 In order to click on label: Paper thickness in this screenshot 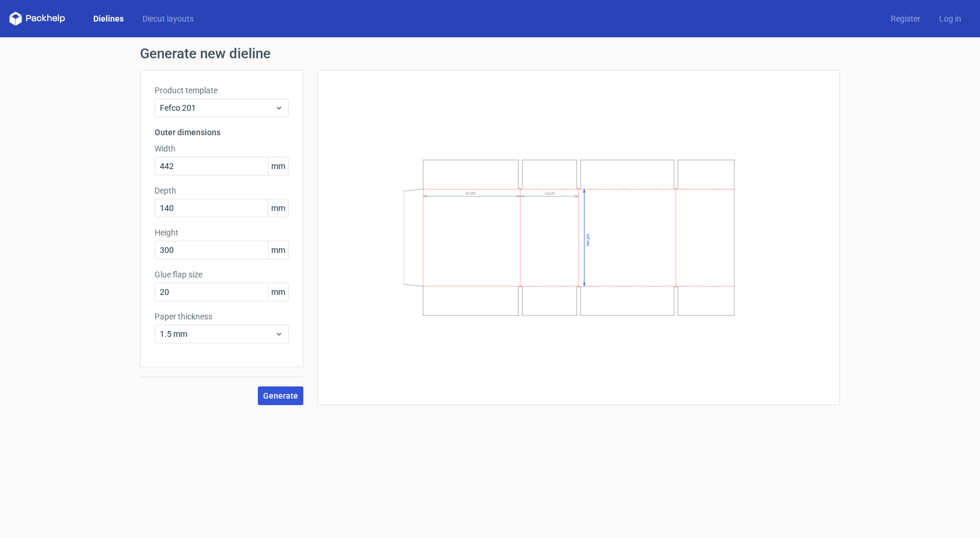, I will do `click(221, 317)`.